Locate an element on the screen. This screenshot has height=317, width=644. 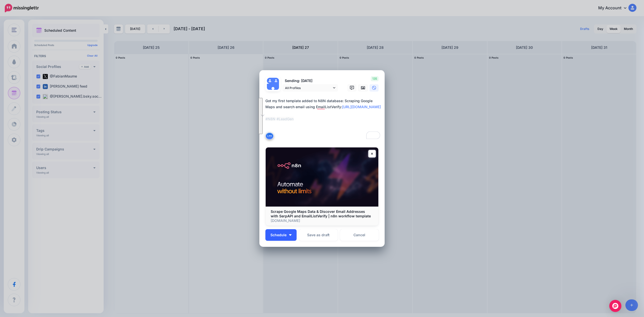
b: Scrape Google Maps Data & Discover Email Addresses with SerpAPI and EmailListVerify | n8n workflo... is located at coordinates (321, 214).